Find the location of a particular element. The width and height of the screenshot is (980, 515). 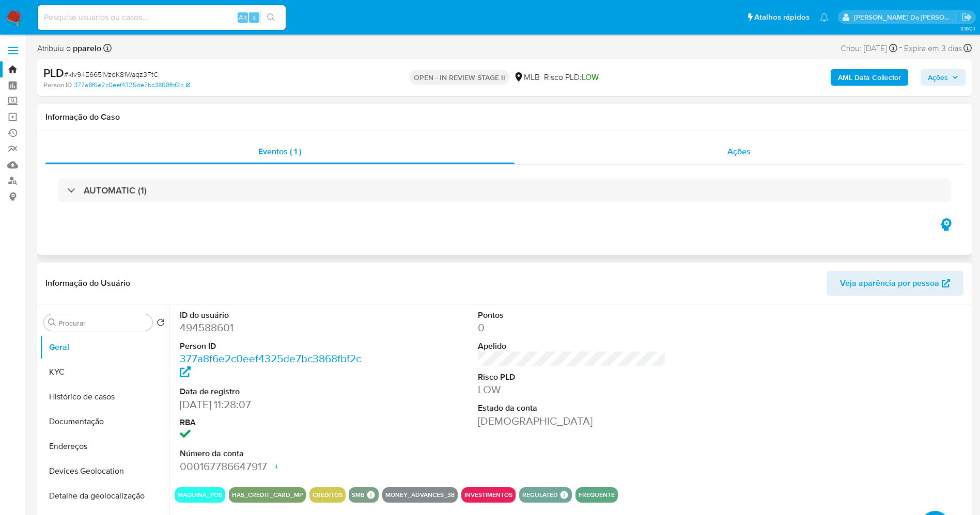

a: Sair is located at coordinates (966, 17).